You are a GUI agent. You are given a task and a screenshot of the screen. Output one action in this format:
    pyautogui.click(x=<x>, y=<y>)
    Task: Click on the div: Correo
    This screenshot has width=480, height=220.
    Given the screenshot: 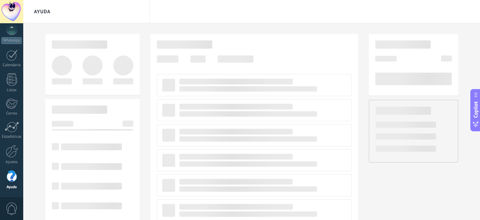 What is the action you would take?
    pyautogui.click(x=12, y=113)
    